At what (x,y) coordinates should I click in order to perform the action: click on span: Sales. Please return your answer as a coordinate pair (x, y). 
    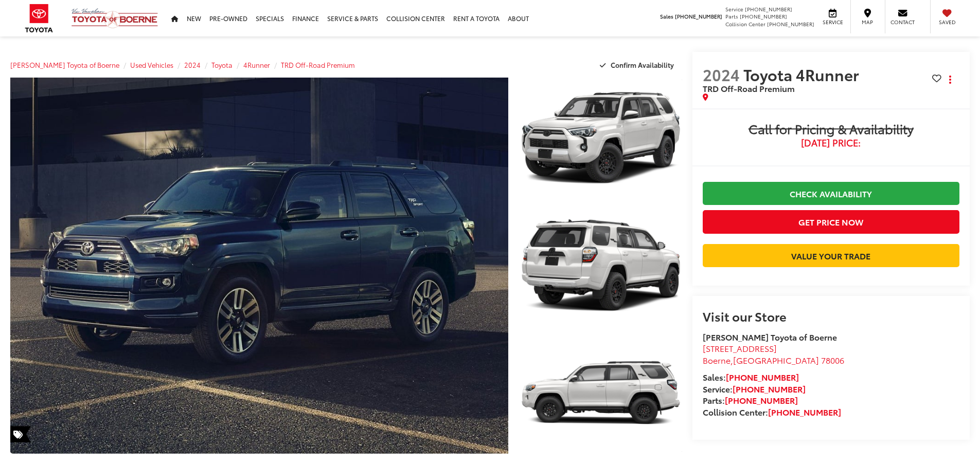
    Looking at the image, I should click on (667, 16).